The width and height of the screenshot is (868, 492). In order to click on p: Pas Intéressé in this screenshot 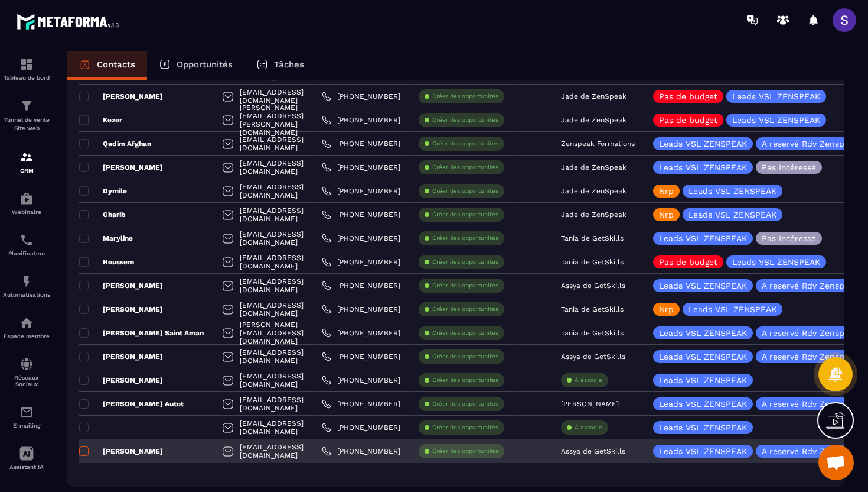, I will do `click(789, 167)`.